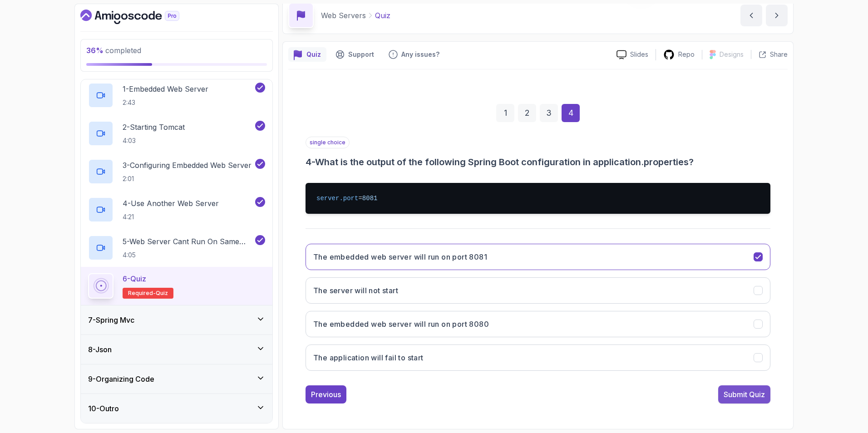 The width and height of the screenshot is (868, 433). I want to click on h3: The application will fail to start, so click(368, 358).